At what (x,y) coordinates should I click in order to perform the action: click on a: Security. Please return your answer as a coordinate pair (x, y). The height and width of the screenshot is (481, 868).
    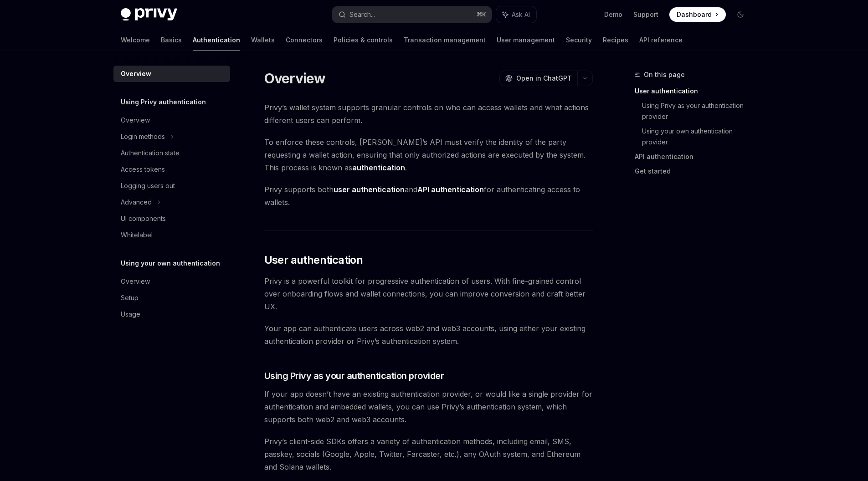
    Looking at the image, I should click on (579, 40).